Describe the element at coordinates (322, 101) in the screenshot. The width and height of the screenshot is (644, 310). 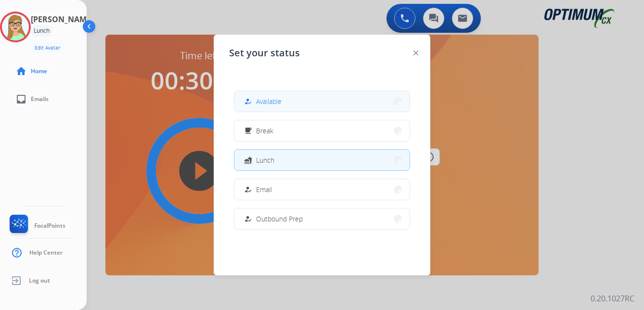
I see `button: Available` at that location.